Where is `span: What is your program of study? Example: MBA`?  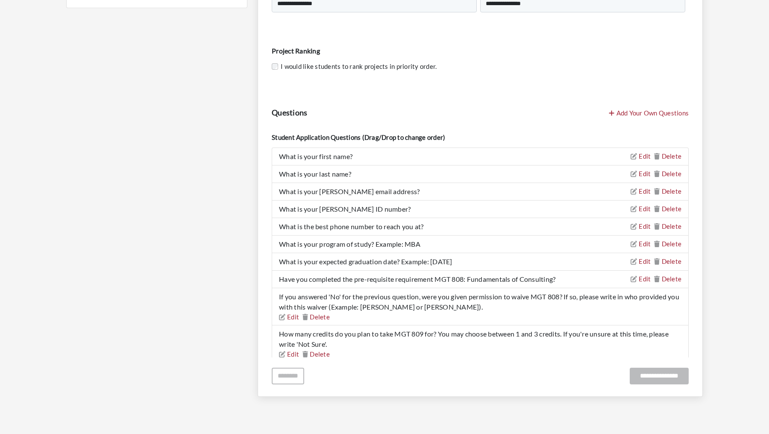 span: What is your program of study? Example: MBA is located at coordinates (349, 243).